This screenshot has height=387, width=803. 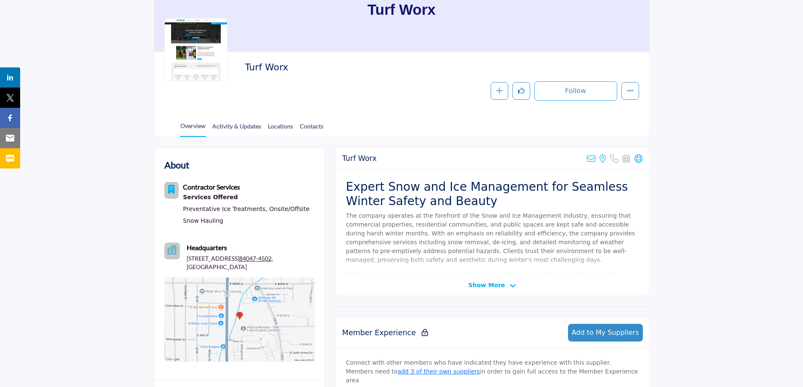 What do you see at coordinates (631, 91) in the screenshot?
I see `button: More details` at bounding box center [631, 91].